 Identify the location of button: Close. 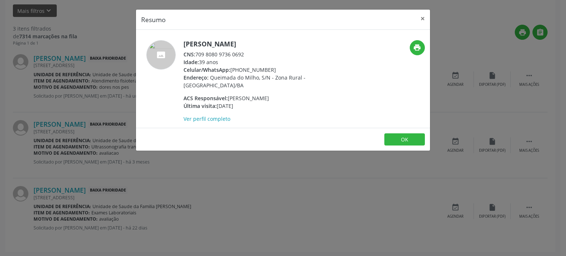
(423, 18).